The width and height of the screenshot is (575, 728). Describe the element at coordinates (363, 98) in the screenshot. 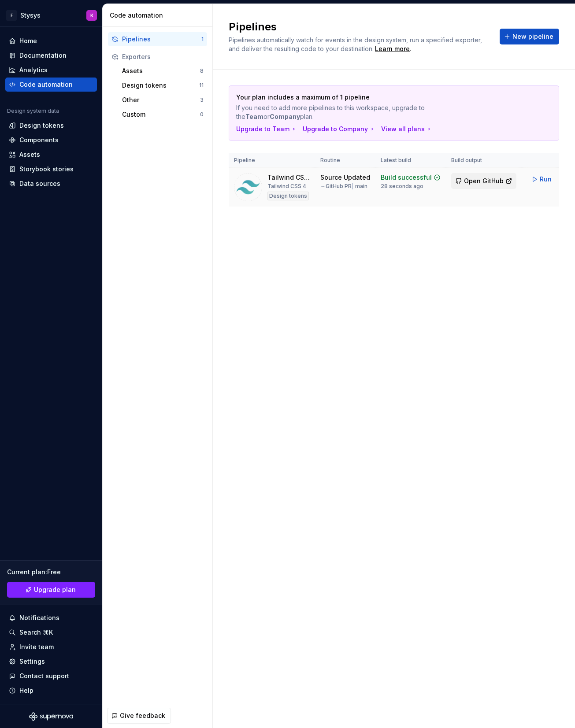

I see `p: Your plan includes a maximum of 1 pipeline` at that location.